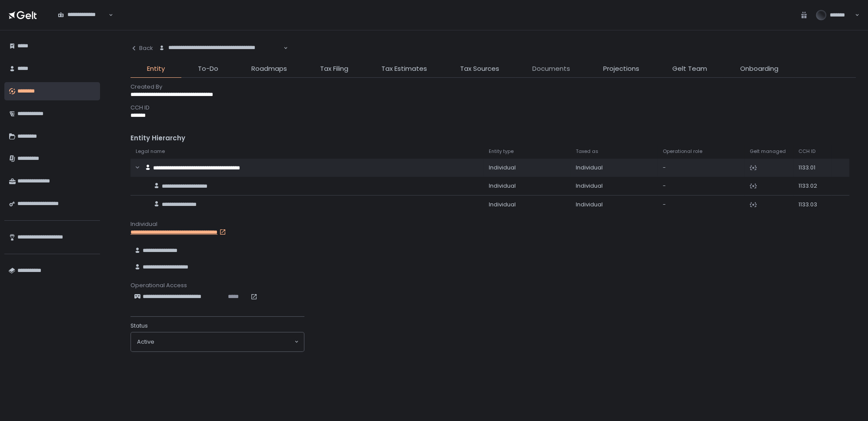  I want to click on span: Legal name, so click(150, 151).